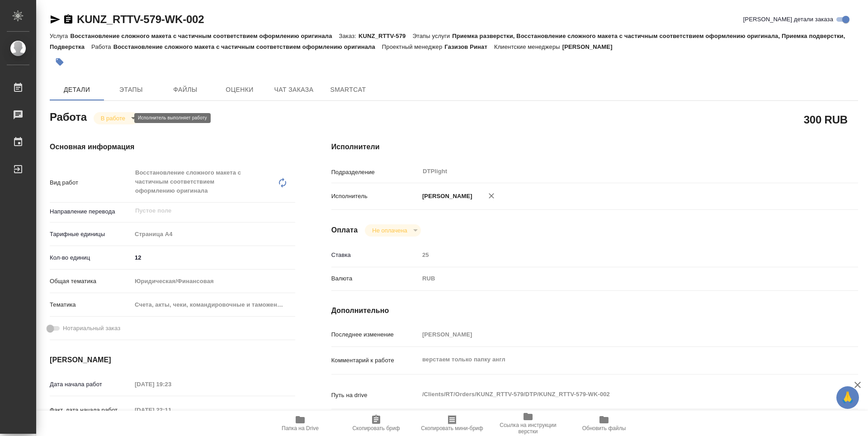 This screenshot has width=868, height=436. Describe the element at coordinates (349, 36) in the screenshot. I see `p: Заказ:` at that location.